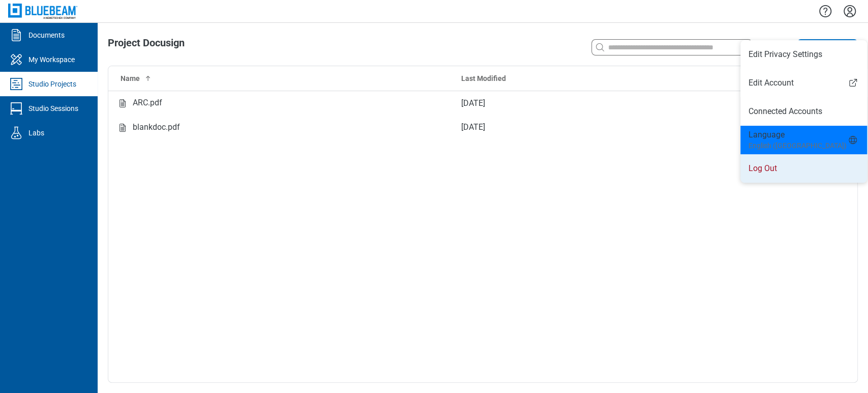 This screenshot has height=393, width=868. I want to click on div: Studio Sessions, so click(53, 109).